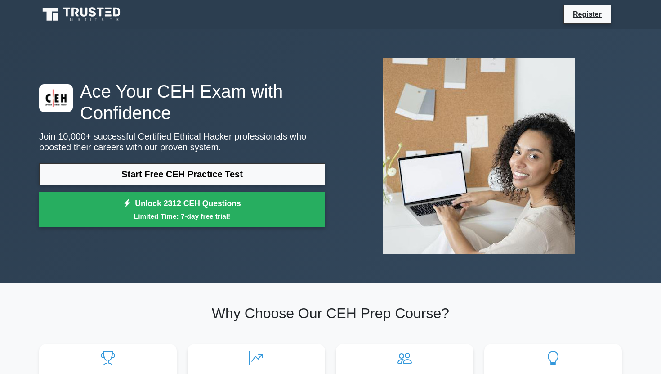 The width and height of the screenshot is (661, 374). I want to click on a: Start Free CEH Practice Test, so click(182, 174).